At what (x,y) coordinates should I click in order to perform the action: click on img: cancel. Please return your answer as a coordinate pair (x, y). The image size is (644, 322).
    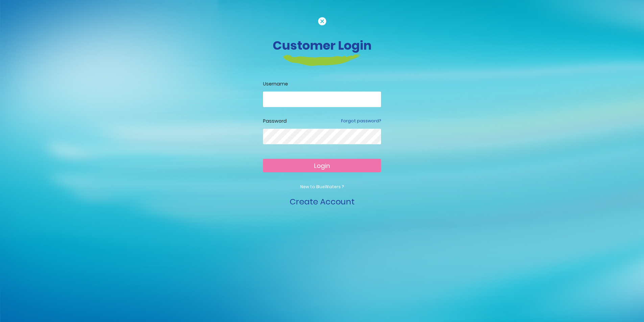
    Looking at the image, I should click on (322, 21).